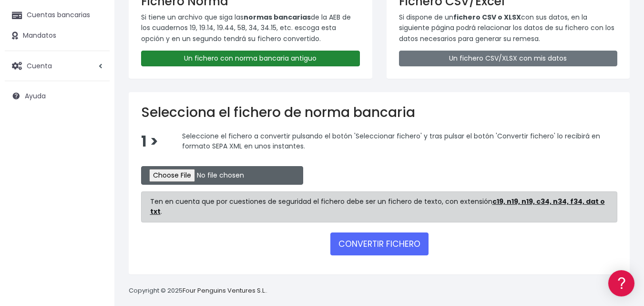 This screenshot has height=306, width=644. What do you see at coordinates (39, 66) in the screenshot?
I see `span: Cuenta` at bounding box center [39, 66].